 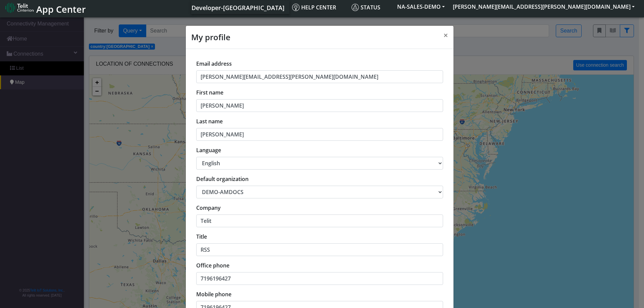 I want to click on a: Status, so click(x=371, y=8).